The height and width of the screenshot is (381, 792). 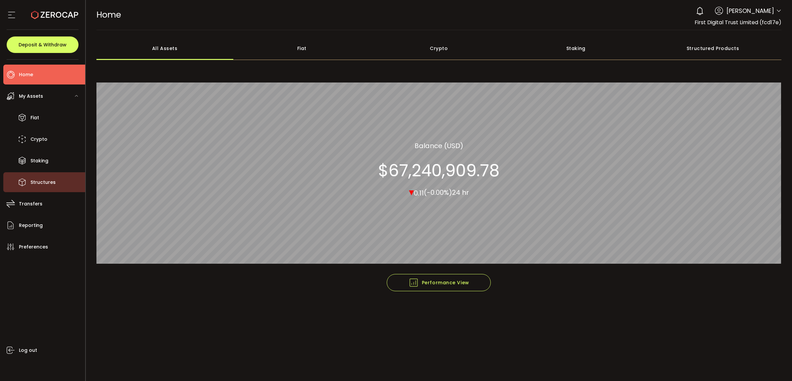 I want to click on div: Crypto, so click(x=439, y=48).